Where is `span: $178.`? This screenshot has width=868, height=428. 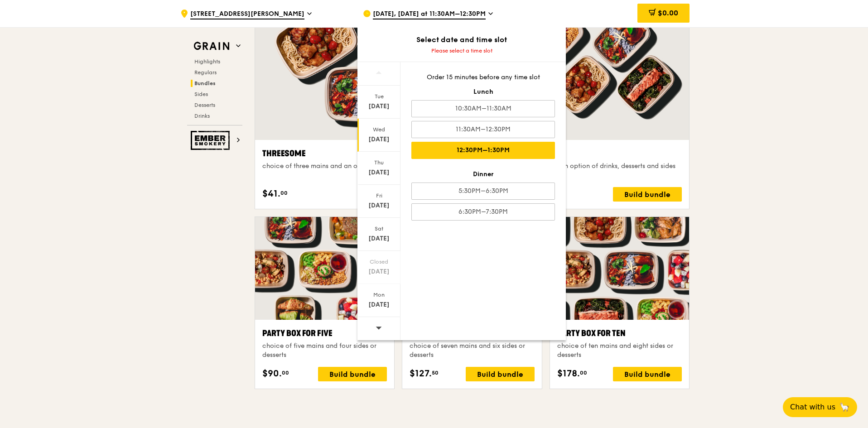
span: $178. is located at coordinates (568, 373).